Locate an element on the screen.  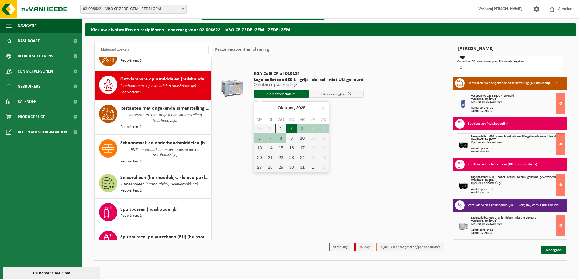
div: wo is located at coordinates (281, 120).